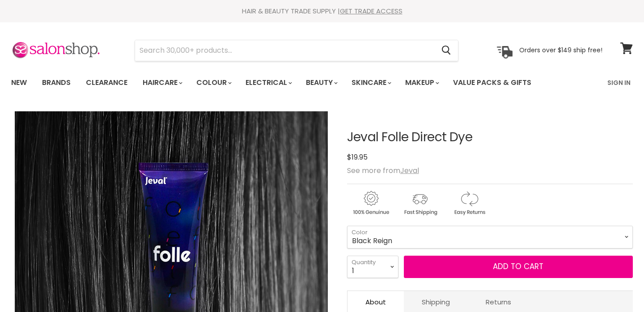  I want to click on a: Makeup, so click(421, 83).